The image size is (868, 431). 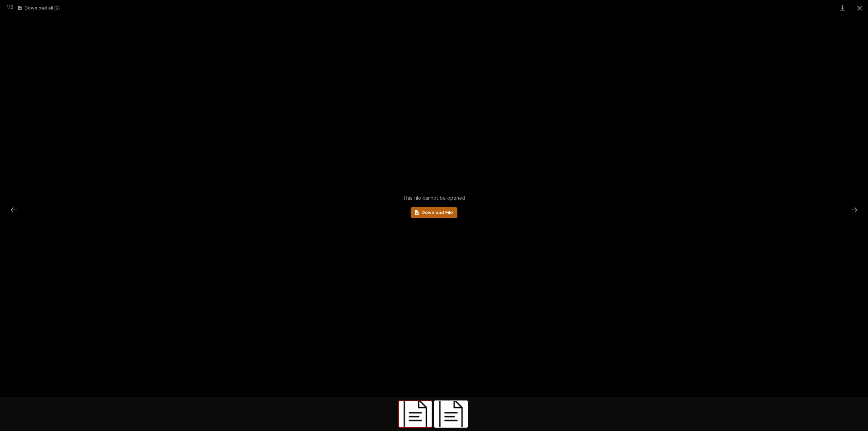 What do you see at coordinates (14, 209) in the screenshot?
I see `button: Previous slide` at bounding box center [14, 209].